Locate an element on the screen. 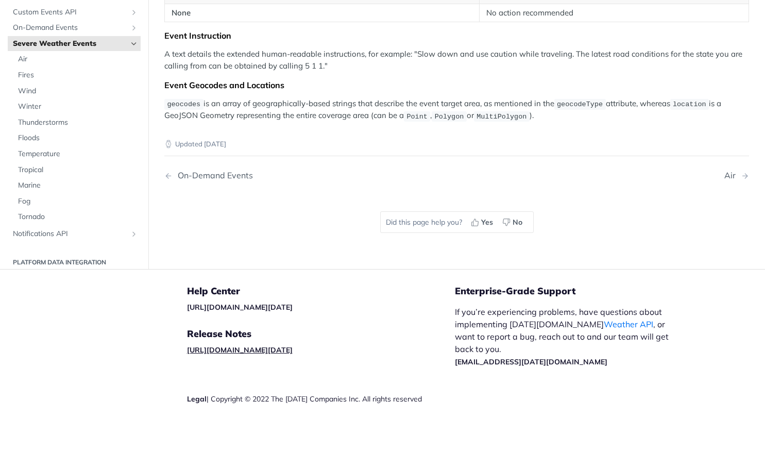 The height and width of the screenshot is (452, 765). div: Did this page help you? is located at coordinates (457, 222).